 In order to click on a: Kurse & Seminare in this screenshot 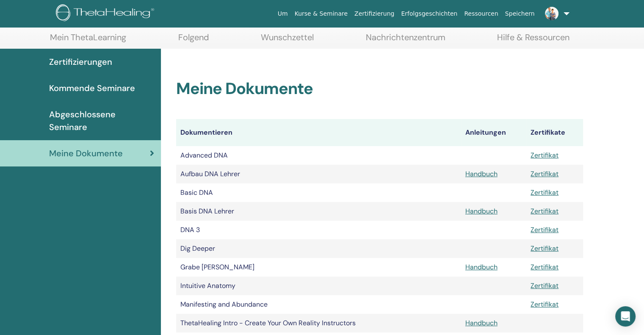, I will do `click(321, 13)`.